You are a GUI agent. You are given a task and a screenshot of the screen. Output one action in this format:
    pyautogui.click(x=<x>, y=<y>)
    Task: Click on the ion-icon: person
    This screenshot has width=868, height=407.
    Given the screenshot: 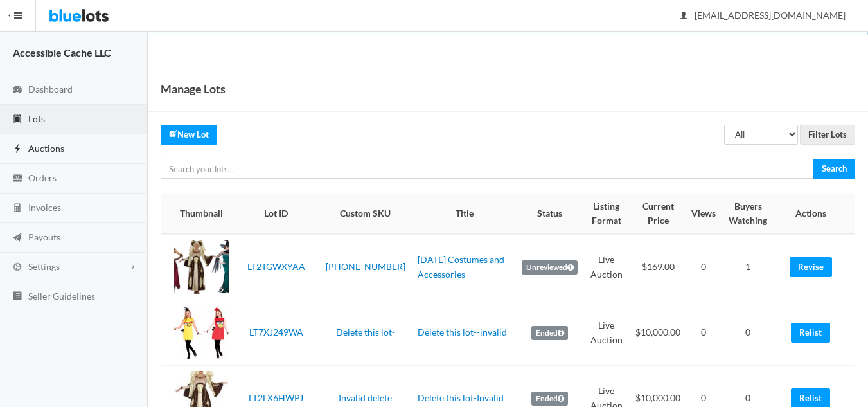 What is the action you would take?
    pyautogui.click(x=684, y=16)
    